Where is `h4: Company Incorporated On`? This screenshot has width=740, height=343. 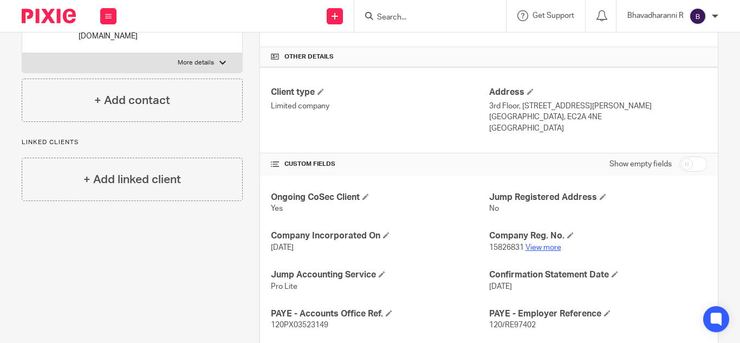 h4: Company Incorporated On is located at coordinates (380, 236).